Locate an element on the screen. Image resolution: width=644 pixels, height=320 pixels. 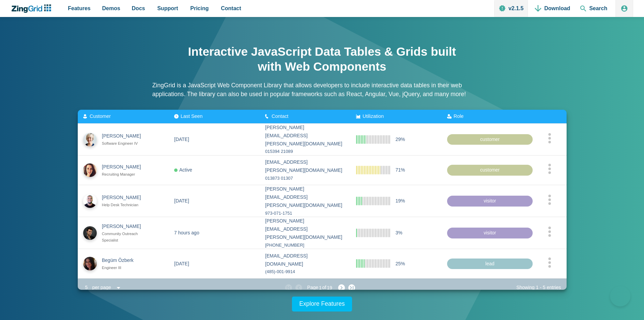
span: 25% is located at coordinates (400, 264).